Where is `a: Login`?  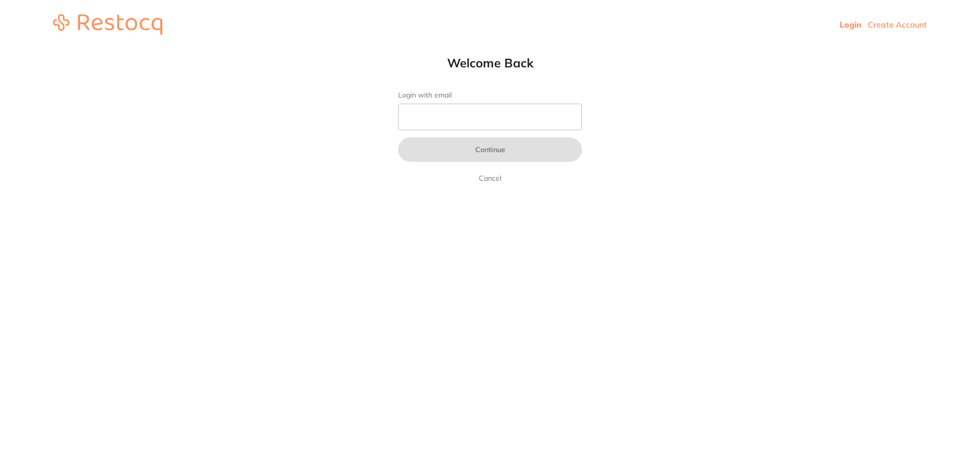
a: Login is located at coordinates (850, 24).